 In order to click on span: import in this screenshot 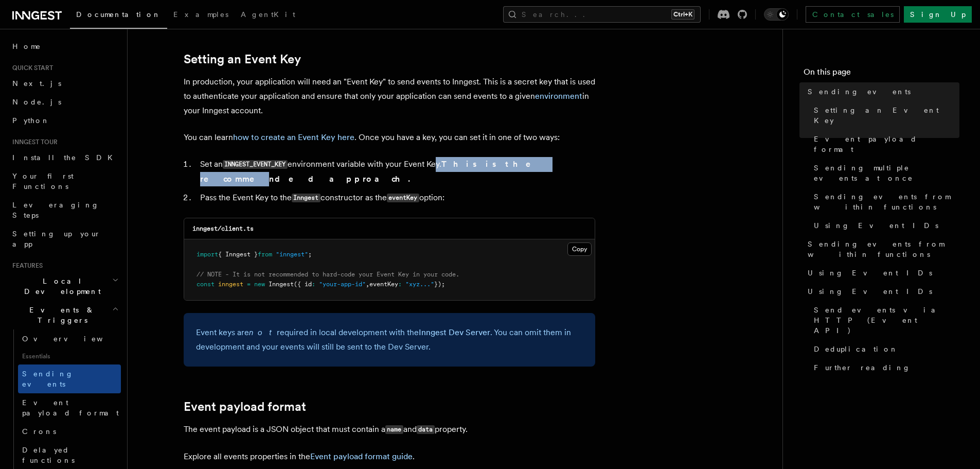, I will do `click(207, 254)`.